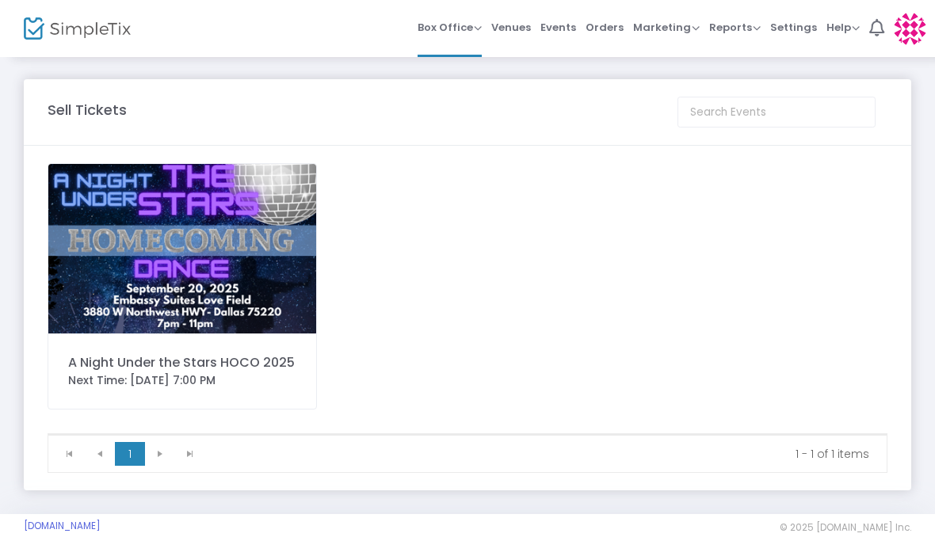  I want to click on span: Venues, so click(511, 27).